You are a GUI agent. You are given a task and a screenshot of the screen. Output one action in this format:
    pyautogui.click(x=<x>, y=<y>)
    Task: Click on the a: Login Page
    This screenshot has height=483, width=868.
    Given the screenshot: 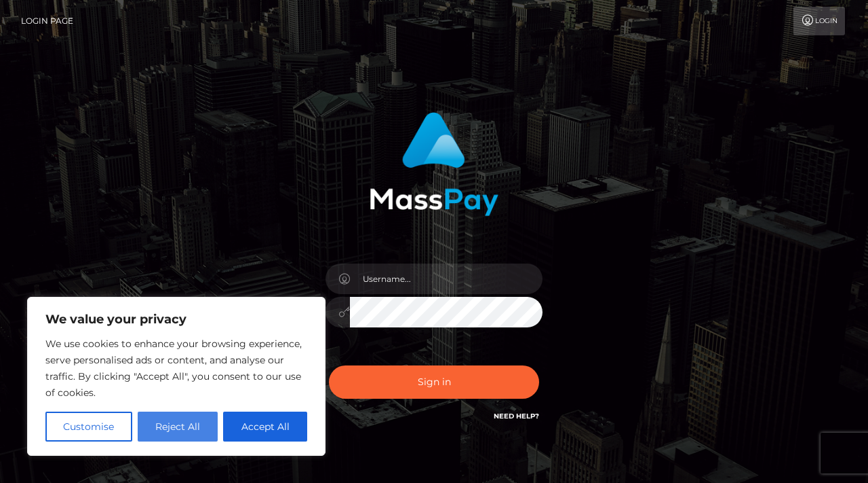 What is the action you would take?
    pyautogui.click(x=47, y=21)
    